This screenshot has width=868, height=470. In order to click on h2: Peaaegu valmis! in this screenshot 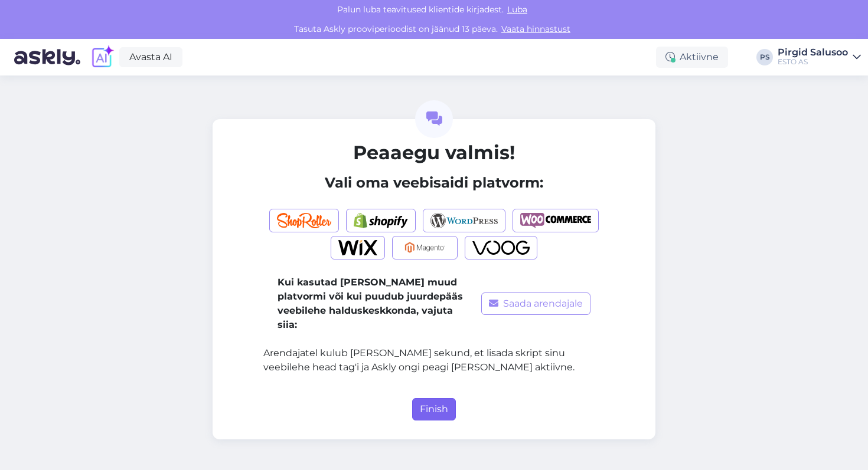, I will do `click(434, 153)`.